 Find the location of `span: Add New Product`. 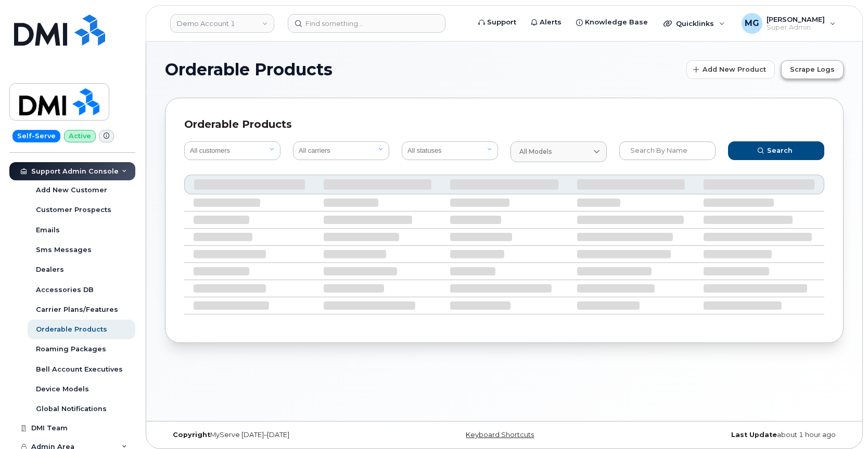

span: Add New Product is located at coordinates (734, 69).